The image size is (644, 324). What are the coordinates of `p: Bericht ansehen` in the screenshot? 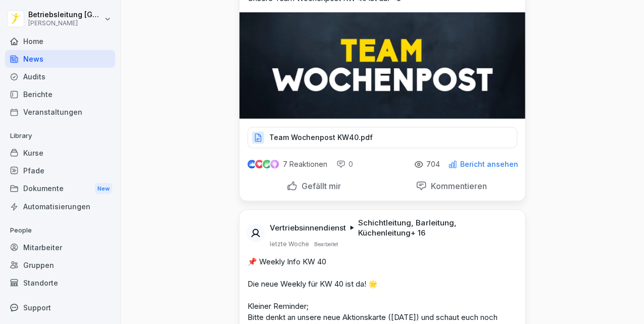 It's located at (489, 164).